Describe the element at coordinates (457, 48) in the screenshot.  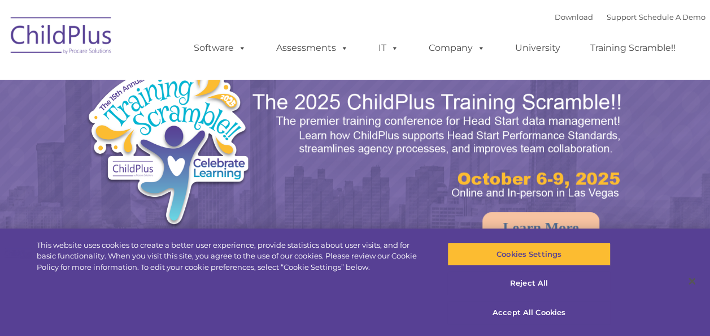
I see `a: Company` at that location.